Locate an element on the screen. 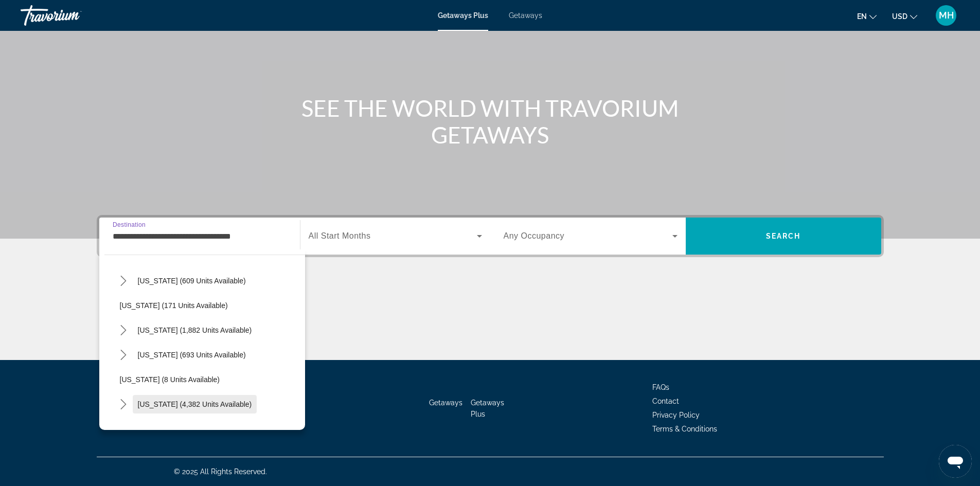  span: Contact is located at coordinates (666, 401).